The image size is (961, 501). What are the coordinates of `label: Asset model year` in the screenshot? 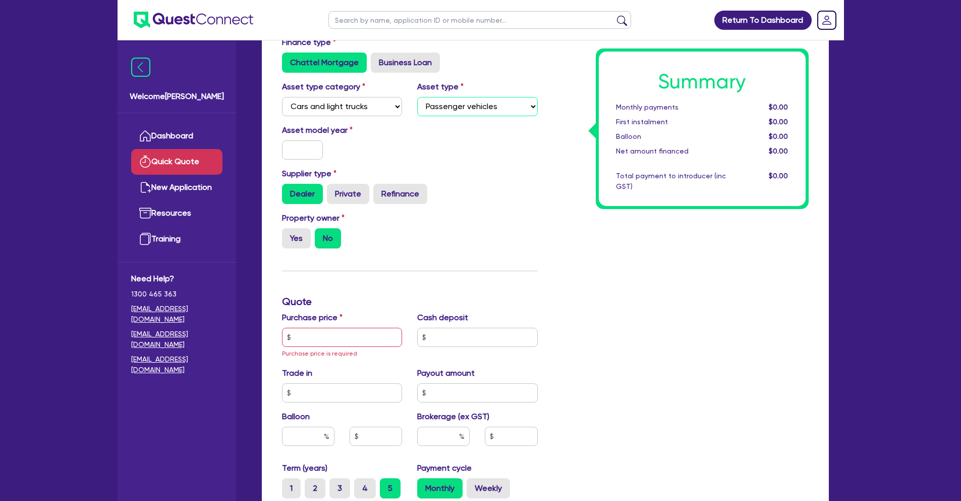 It's located at (342, 130).